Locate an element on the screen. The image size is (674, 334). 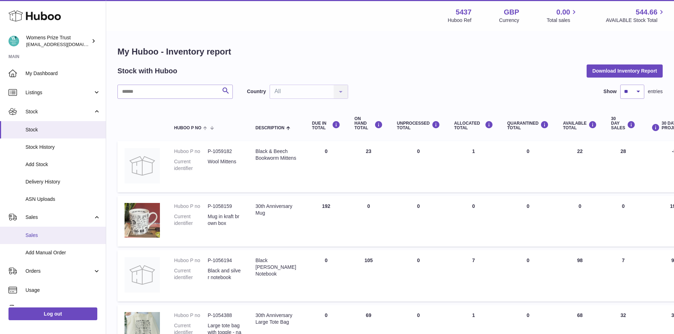
dd: P-1056194 is located at coordinates (224, 260).